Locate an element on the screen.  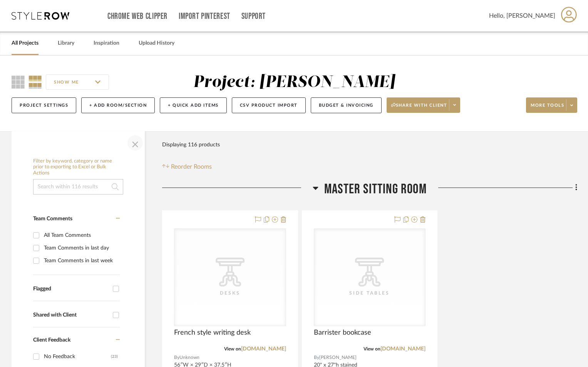
div: Flagged is located at coordinates (71, 289).